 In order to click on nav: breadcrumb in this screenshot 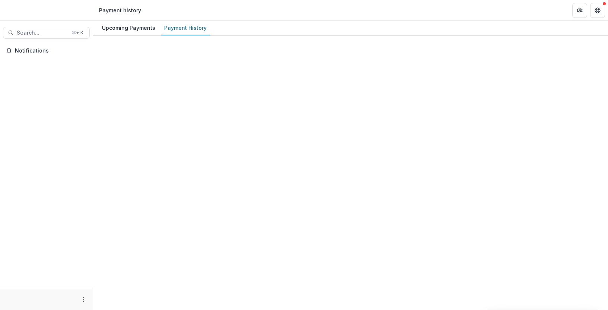, I will do `click(120, 10)`.